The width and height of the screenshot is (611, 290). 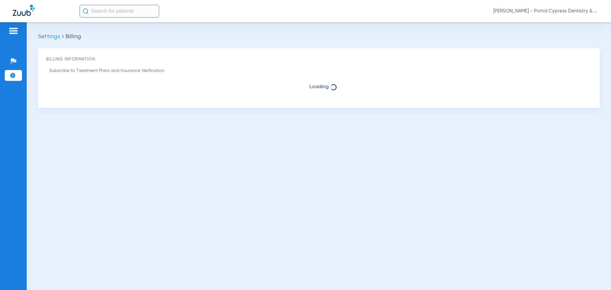 I want to click on p: Subscribe to Treatment Plans and Insurance Verification, so click(x=198, y=71).